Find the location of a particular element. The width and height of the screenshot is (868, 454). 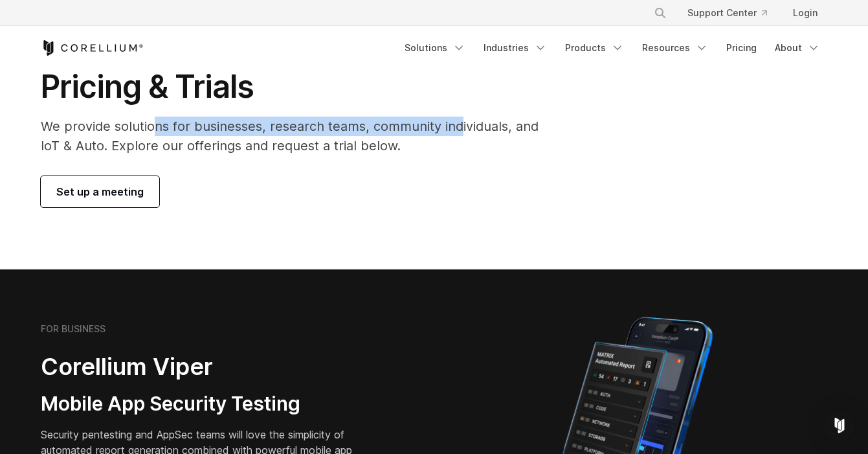

a: Login is located at coordinates (805, 13).